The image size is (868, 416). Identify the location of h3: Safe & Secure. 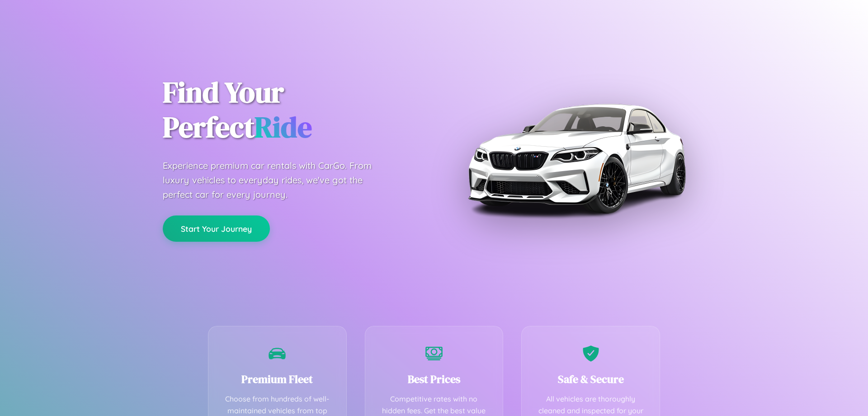
(590, 379).